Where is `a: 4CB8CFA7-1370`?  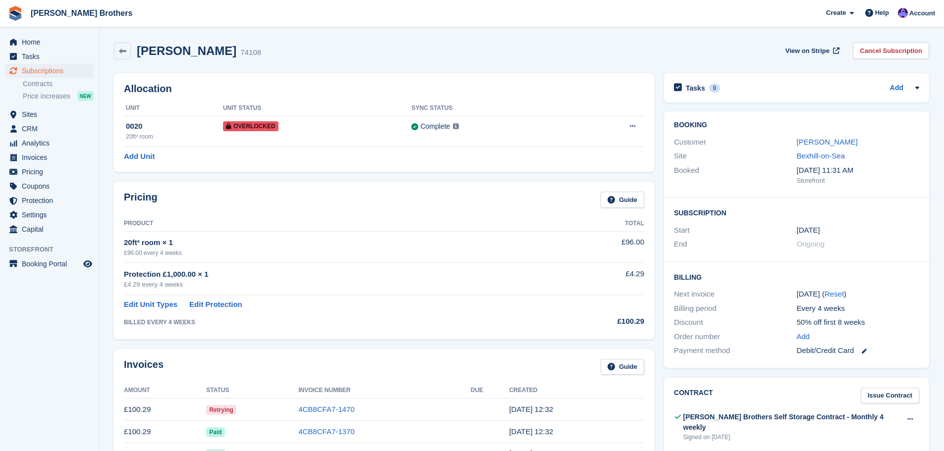 a: 4CB8CFA7-1370 is located at coordinates (326, 431).